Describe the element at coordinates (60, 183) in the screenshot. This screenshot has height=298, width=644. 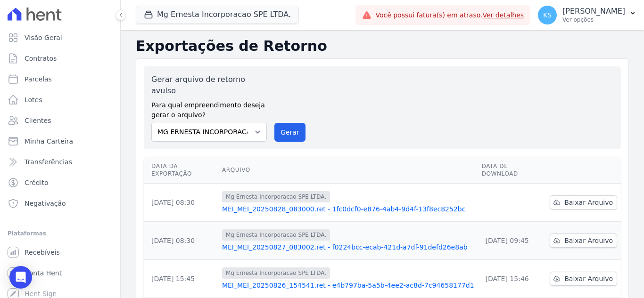
I see `a: Crédito` at that location.